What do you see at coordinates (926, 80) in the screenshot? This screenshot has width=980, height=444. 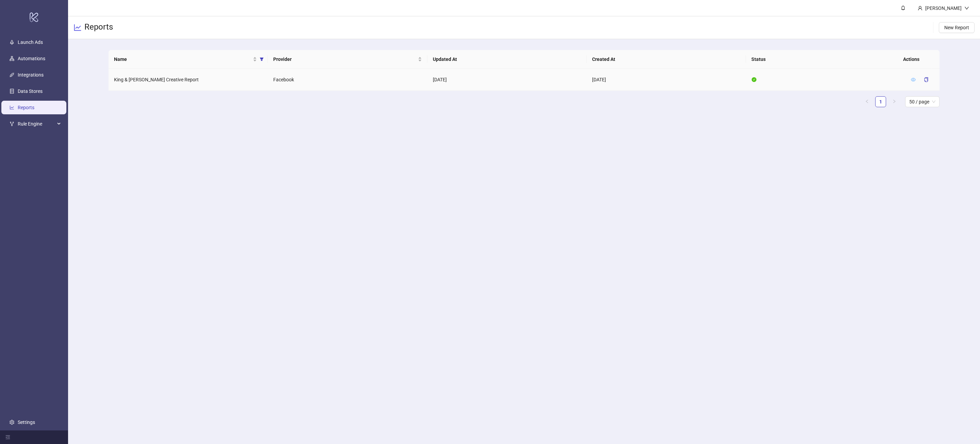 I see `span: copy` at bounding box center [926, 80].